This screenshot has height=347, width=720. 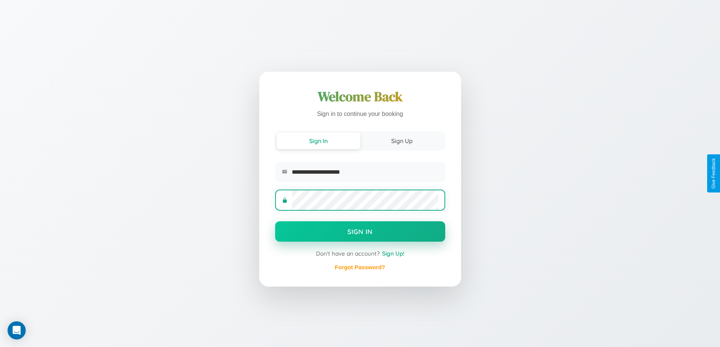 I want to click on div: Open Intercom Messenger, so click(x=17, y=331).